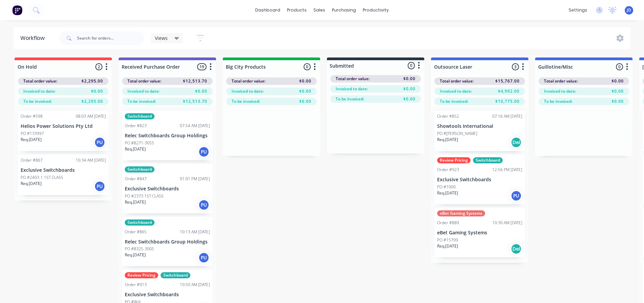 The image size is (644, 303). I want to click on p: PO #2403-1 1ST CLASS, so click(42, 177).